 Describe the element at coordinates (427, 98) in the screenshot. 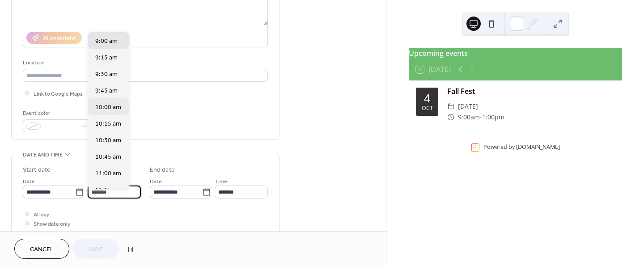

I see `div: 4` at that location.